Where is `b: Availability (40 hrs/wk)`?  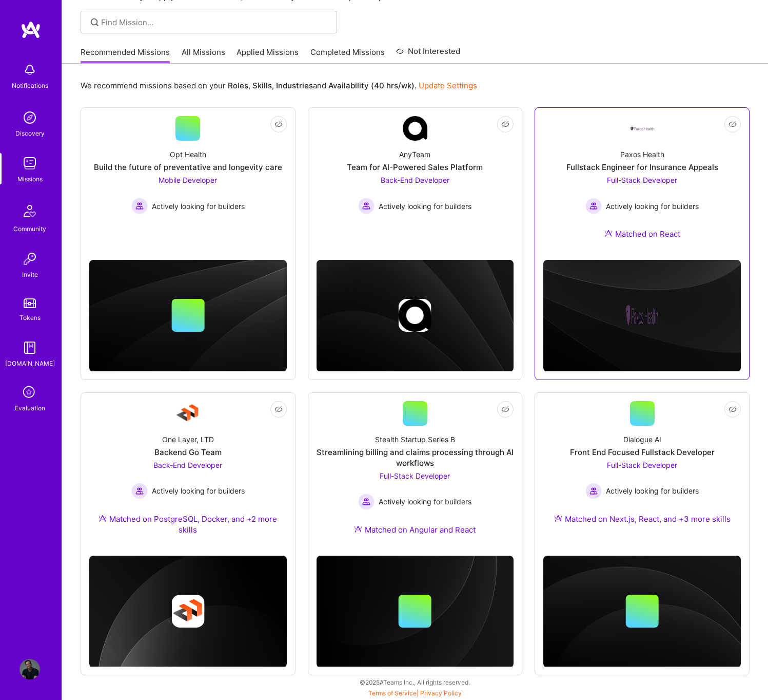 b: Availability (40 hrs/wk) is located at coordinates (372, 85).